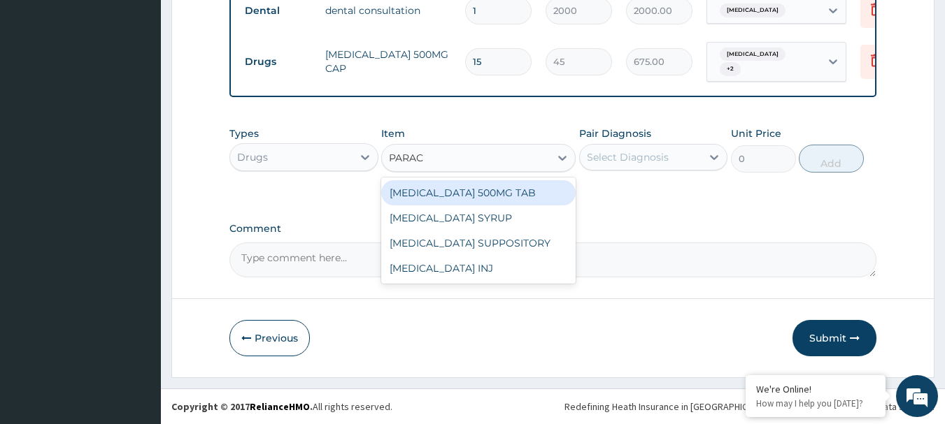  Describe the element at coordinates (393, 134) in the screenshot. I see `label: Item` at that location.